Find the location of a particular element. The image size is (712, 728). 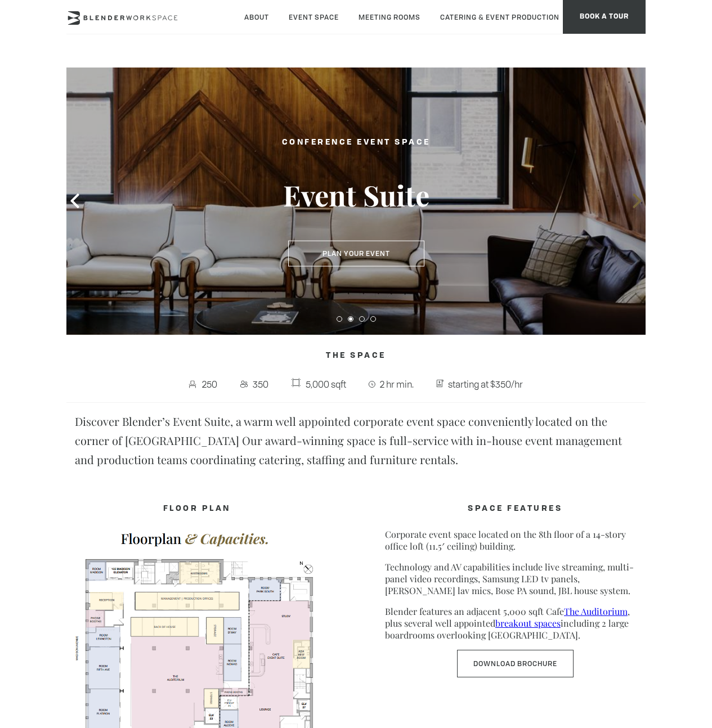

span: 5,000 sqft is located at coordinates (326, 384).